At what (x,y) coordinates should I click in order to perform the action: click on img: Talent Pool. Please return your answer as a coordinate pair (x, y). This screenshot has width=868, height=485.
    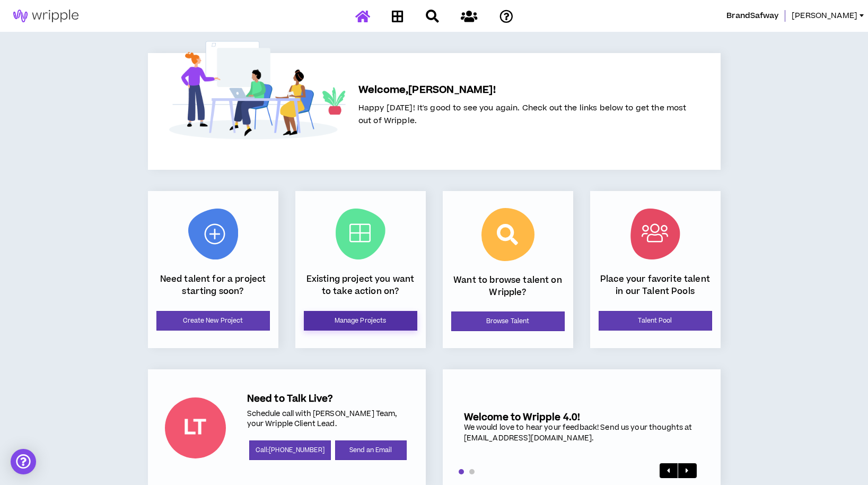
    Looking at the image, I should click on (655, 234).